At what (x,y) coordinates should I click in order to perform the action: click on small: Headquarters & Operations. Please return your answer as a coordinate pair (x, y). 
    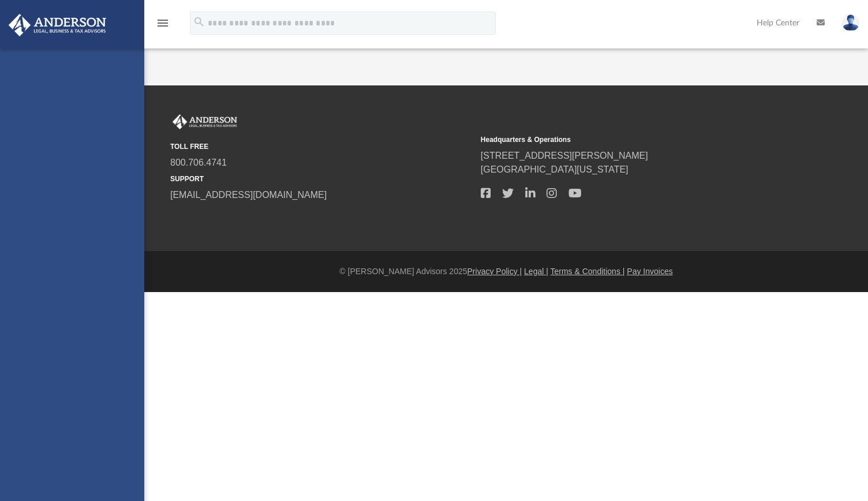
    Looking at the image, I should click on (632, 139).